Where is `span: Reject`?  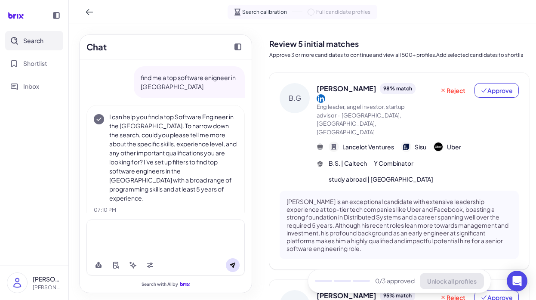 span: Reject is located at coordinates (453, 90).